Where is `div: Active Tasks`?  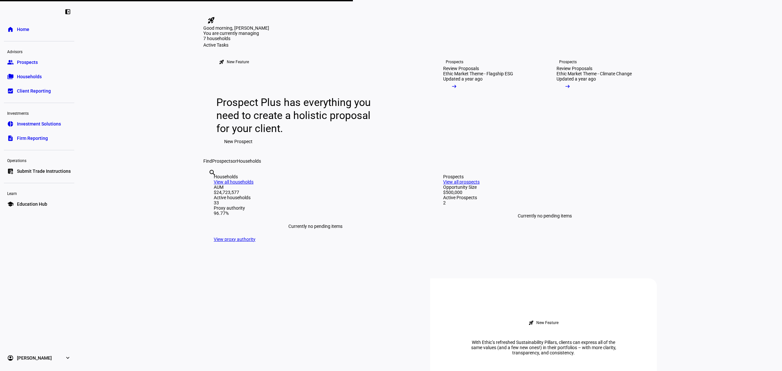 div: Active Tasks is located at coordinates (430, 45).